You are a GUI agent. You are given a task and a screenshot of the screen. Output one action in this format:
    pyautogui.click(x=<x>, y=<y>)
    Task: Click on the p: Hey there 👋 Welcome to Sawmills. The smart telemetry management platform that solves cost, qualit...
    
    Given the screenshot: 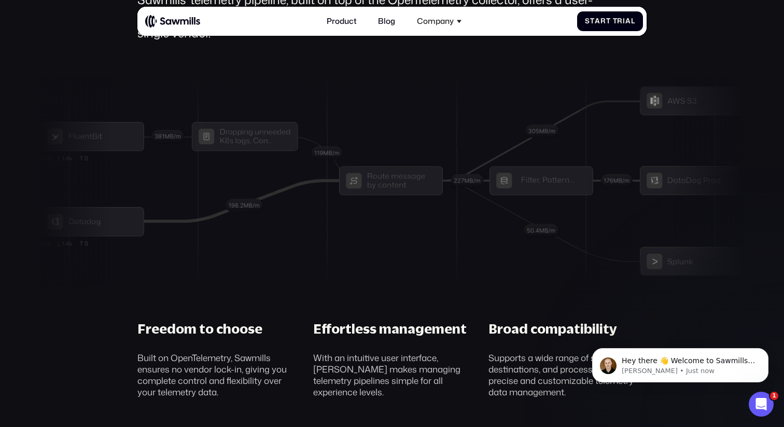 What is the action you would take?
    pyautogui.click(x=112, y=35)
    